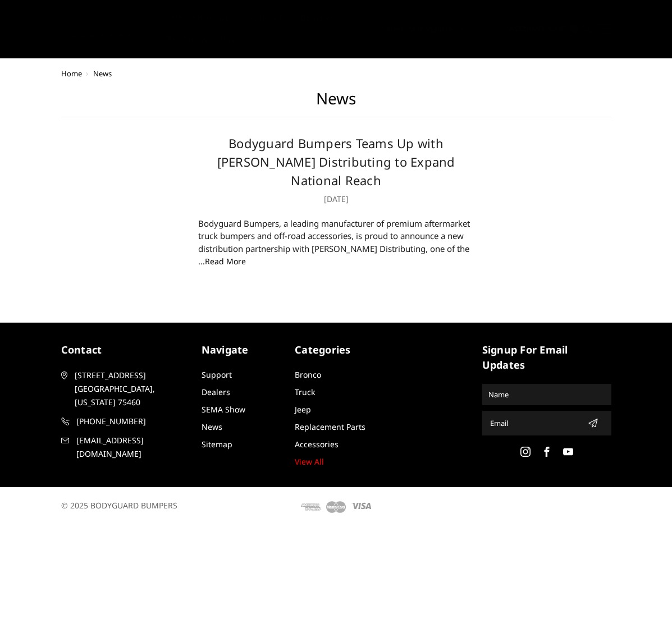 This screenshot has height=633, width=672. Describe the element at coordinates (119, 506) in the screenshot. I see `span: © 2025 BODYGUARD BUMPERS` at that location.